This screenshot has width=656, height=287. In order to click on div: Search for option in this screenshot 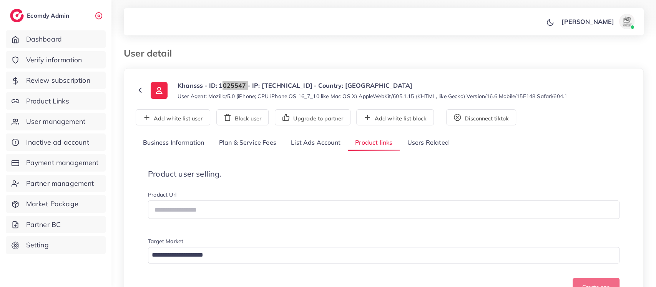, I will do `click(384, 255)`.